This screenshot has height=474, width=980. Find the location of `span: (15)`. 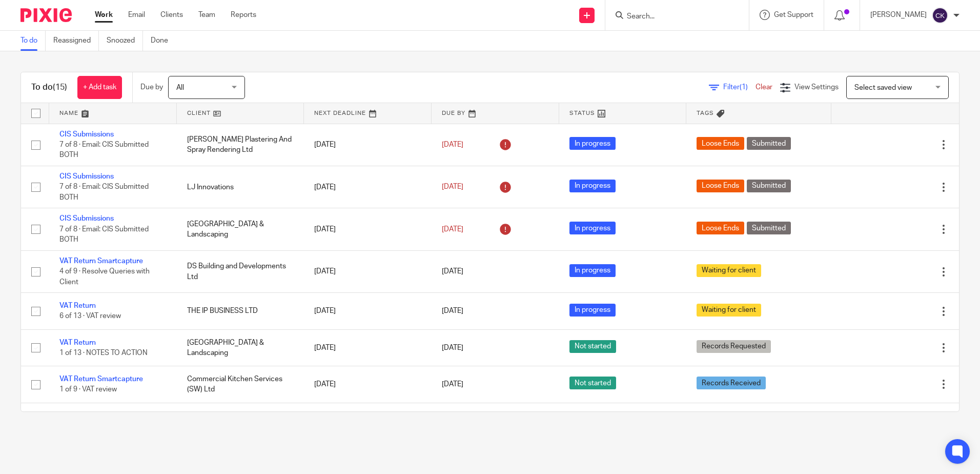

span: (15) is located at coordinates (60, 87).